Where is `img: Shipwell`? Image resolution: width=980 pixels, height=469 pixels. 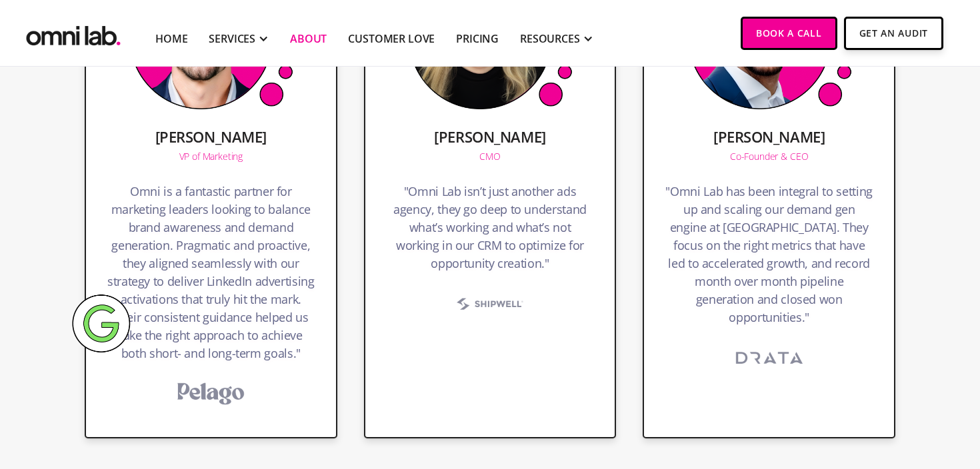
img: Shipwell is located at coordinates (490, 304).